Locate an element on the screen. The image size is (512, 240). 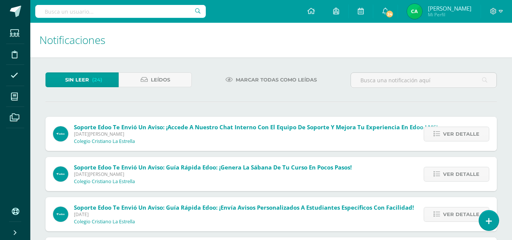
span: Sin leer is located at coordinates (77, 80).